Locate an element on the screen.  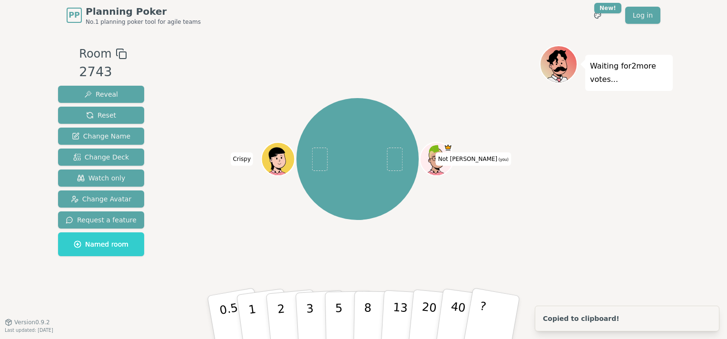
button: Reset is located at coordinates (101, 115).